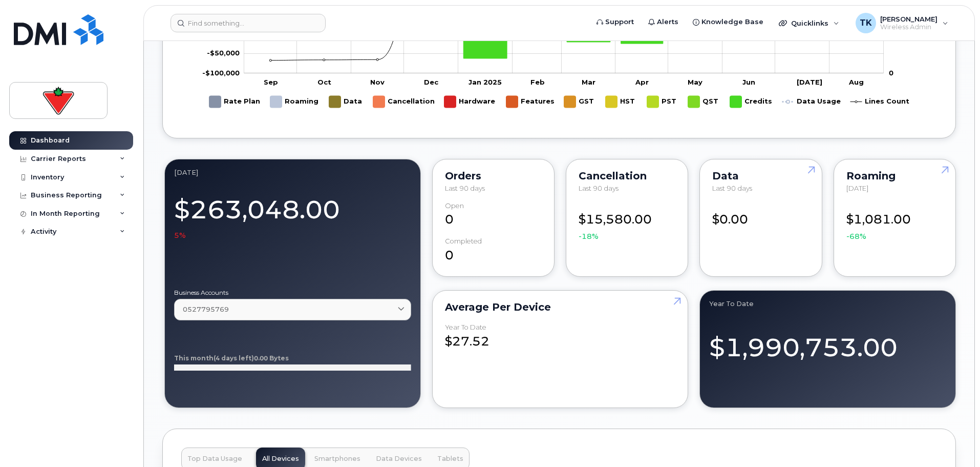 Image resolution: width=980 pixels, height=467 pixels. Describe the element at coordinates (399, 458) in the screenshot. I see `span: Data Devices` at that location.